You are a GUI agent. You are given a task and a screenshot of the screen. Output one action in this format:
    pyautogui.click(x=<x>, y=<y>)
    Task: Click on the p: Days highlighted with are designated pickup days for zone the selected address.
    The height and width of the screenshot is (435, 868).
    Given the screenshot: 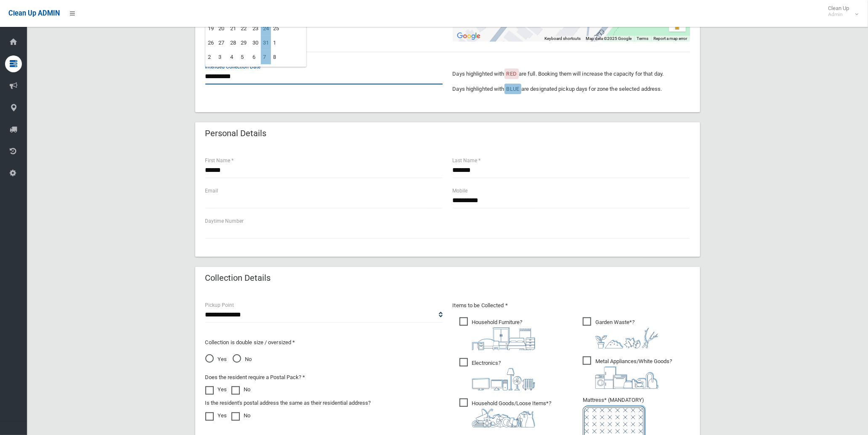 What is the action you would take?
    pyautogui.click(x=571, y=89)
    